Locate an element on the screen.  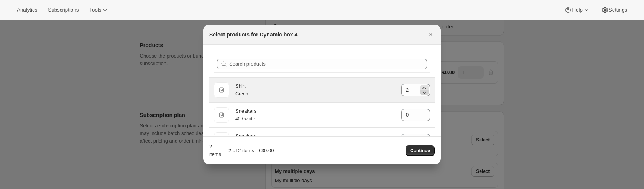
button: Help is located at coordinates (577, 10).